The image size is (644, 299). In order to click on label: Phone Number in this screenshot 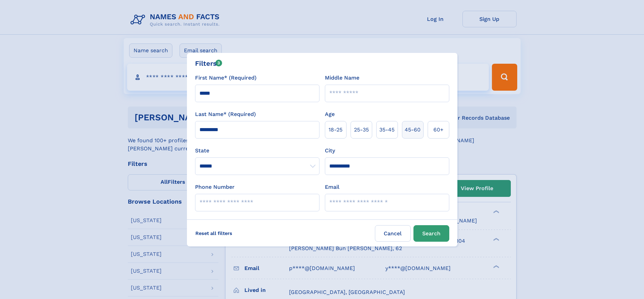, I will do `click(215, 187)`.